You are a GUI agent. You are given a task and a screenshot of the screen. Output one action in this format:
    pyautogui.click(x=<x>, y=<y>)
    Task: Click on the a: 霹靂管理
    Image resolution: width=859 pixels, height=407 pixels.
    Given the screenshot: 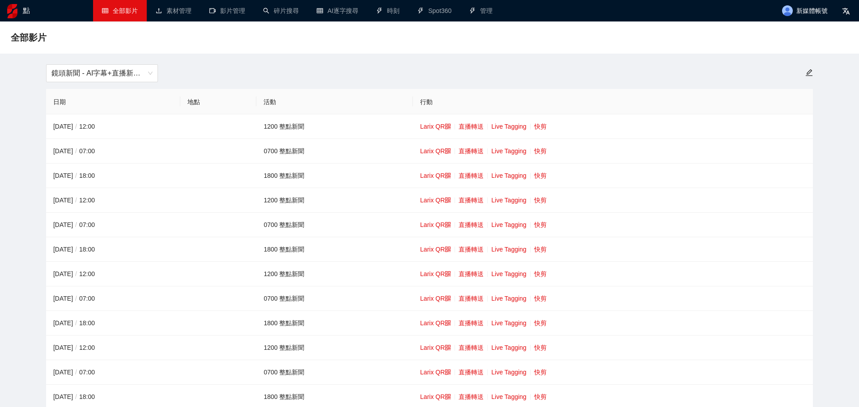 What is the action you would take?
    pyautogui.click(x=481, y=11)
    